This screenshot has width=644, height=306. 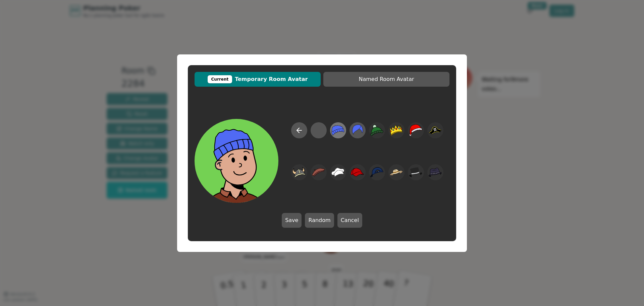 What do you see at coordinates (350, 220) in the screenshot?
I see `button: Cancel` at bounding box center [350, 220].